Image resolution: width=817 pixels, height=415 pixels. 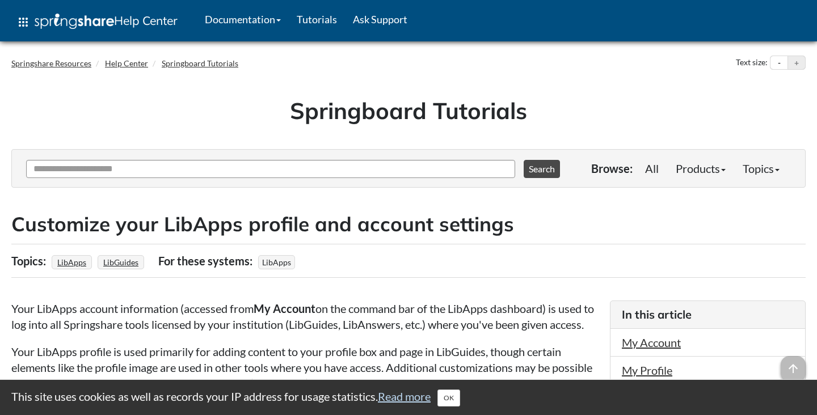 I want to click on a: Documentation, so click(x=243, y=19).